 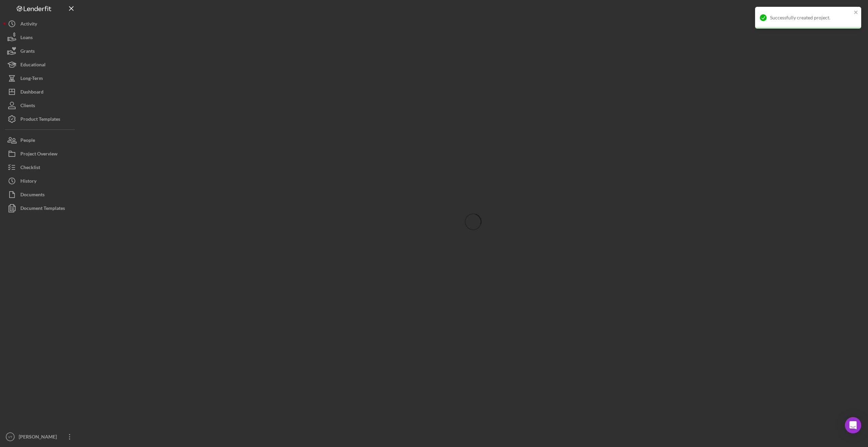 What do you see at coordinates (811, 18) in the screenshot?
I see `div: Successfully created project.` at bounding box center [811, 18].